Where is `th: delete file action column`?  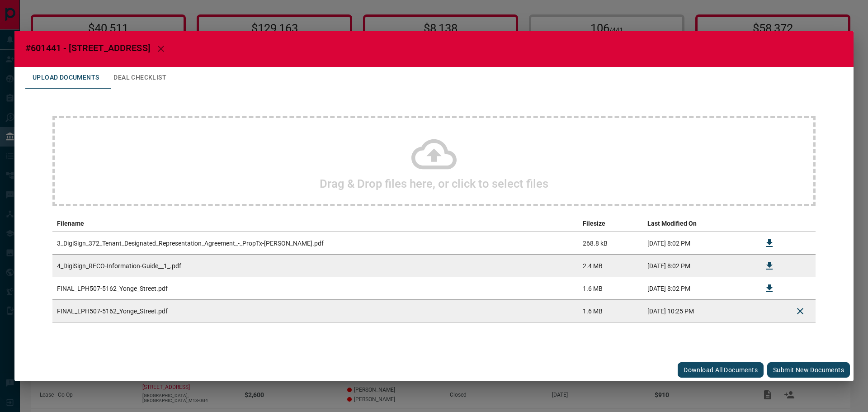
th: delete file action column is located at coordinates (800, 223).